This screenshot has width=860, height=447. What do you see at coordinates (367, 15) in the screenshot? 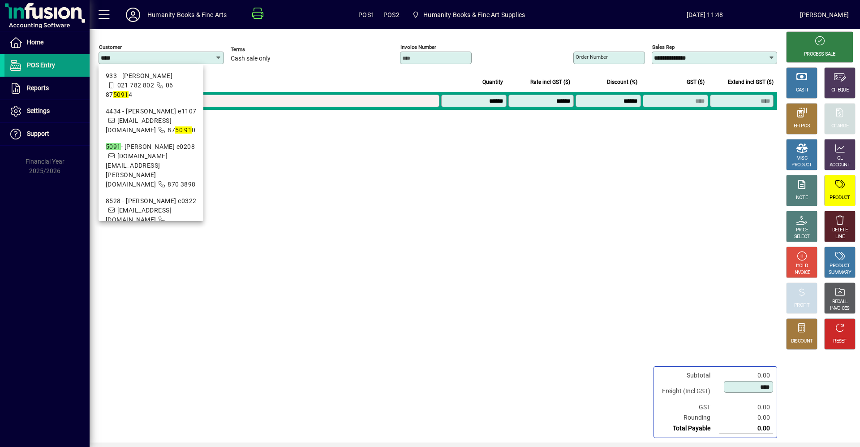
I see `span: POS1` at bounding box center [367, 15].